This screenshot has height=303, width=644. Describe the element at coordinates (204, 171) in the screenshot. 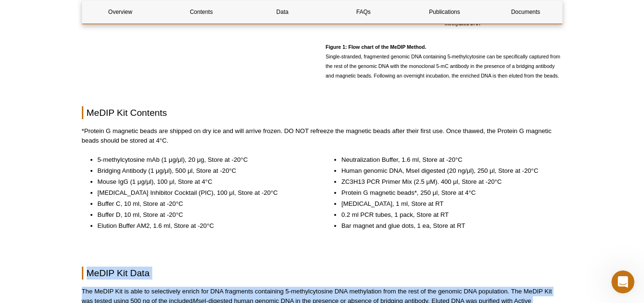

I see `li: Bridging Antibody (1 μg/μl), 500 μl, Store at -20°C` at that location.